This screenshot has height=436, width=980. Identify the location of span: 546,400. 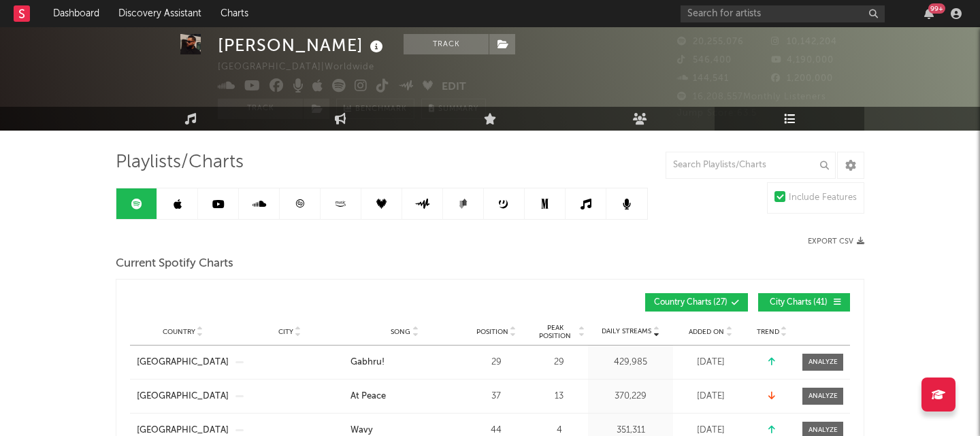
(704, 60).